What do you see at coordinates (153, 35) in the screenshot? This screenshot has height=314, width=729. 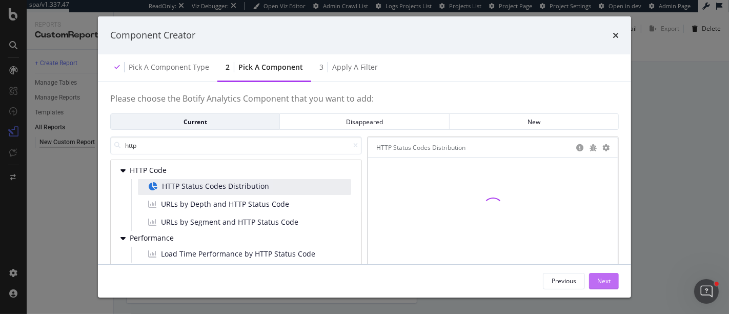 I see `div: Component Creator` at bounding box center [153, 35].